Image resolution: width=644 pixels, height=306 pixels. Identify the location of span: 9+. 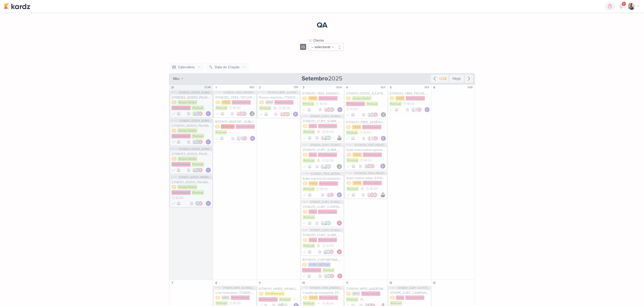
(624, 4).